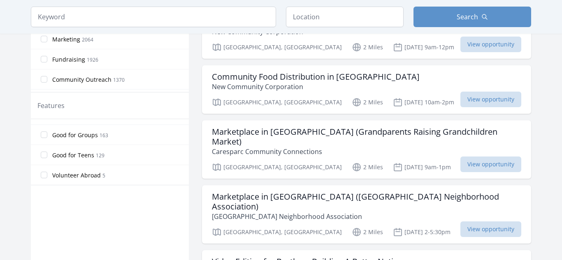  I want to click on input: Good for Teens 129, so click(44, 155).